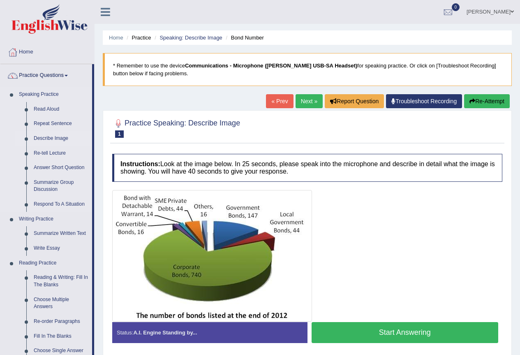 Image resolution: width=520 pixels, height=355 pixels. Describe the element at coordinates (61, 204) in the screenshot. I see `a: Respond To A Situation` at that location.